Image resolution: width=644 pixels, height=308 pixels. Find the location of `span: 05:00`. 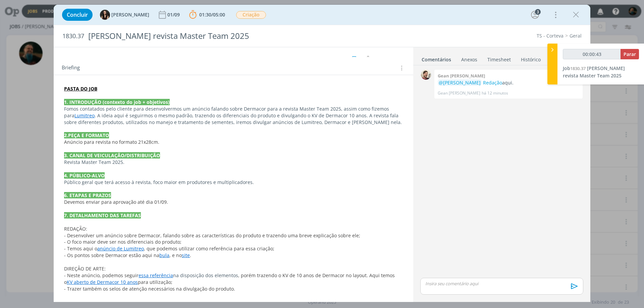

span: 05:00 is located at coordinates (219, 15).